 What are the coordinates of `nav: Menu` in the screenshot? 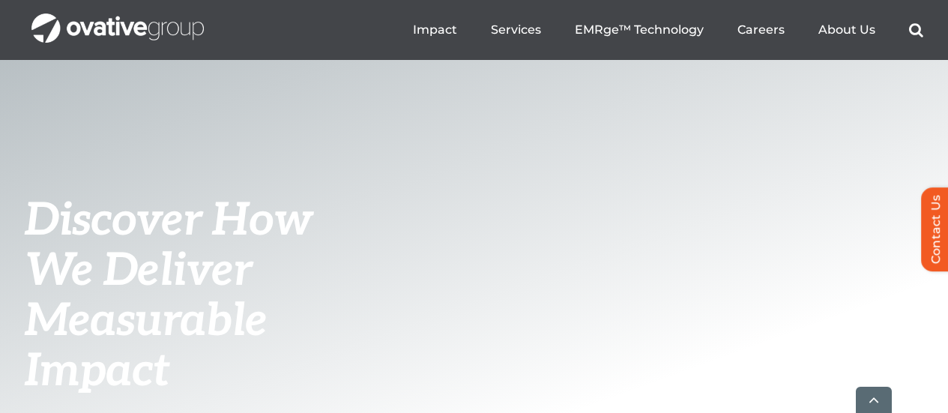 It's located at (668, 30).